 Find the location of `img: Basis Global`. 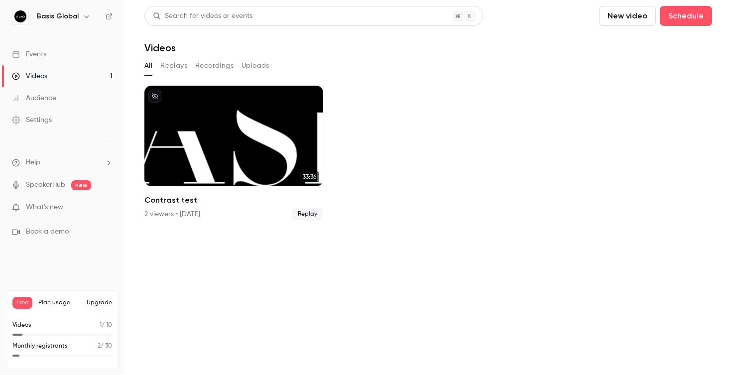

img: Basis Global is located at coordinates (20, 16).